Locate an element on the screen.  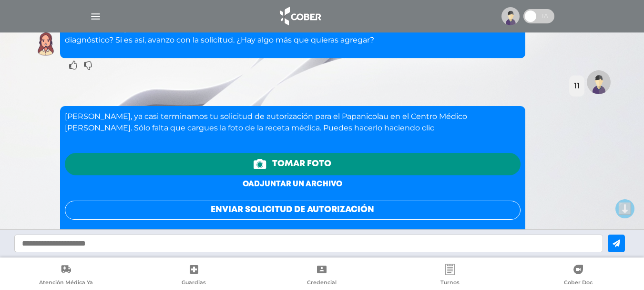
span: o is located at coordinates (246, 184).